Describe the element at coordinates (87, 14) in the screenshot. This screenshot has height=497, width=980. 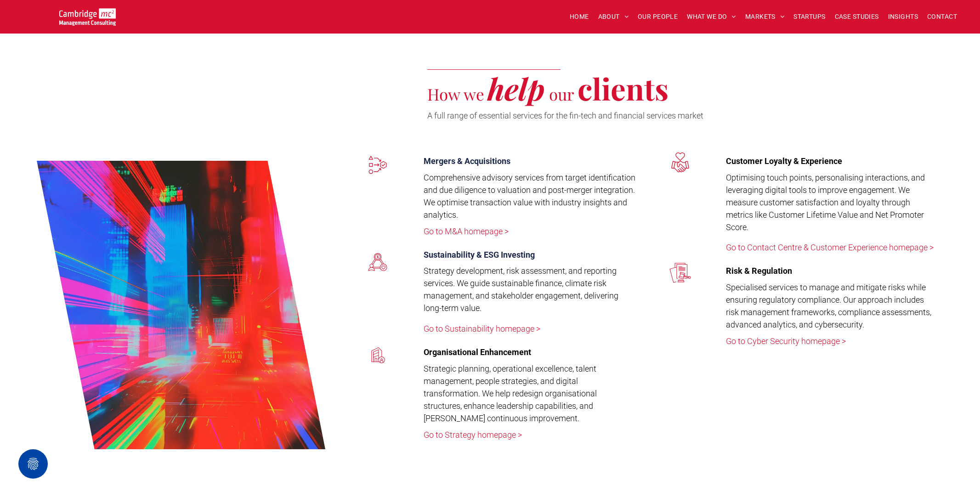
I see `a: Your Business Transformed | Cambridge Management Consulting` at that location.